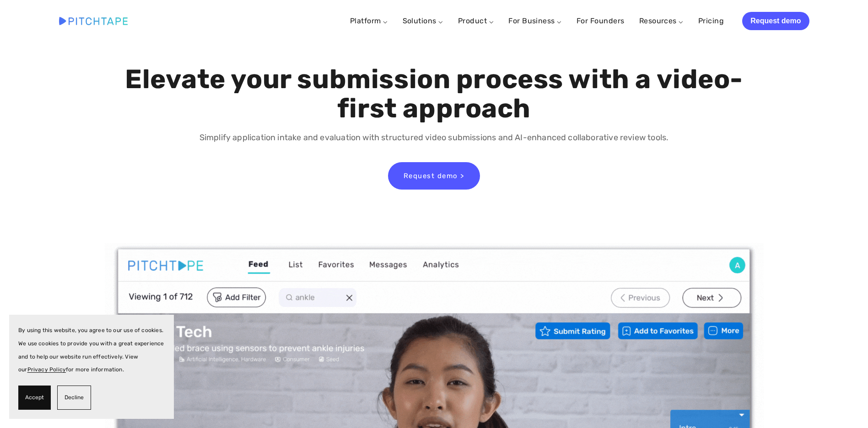  Describe the element at coordinates (776, 21) in the screenshot. I see `a: Request demo` at that location.